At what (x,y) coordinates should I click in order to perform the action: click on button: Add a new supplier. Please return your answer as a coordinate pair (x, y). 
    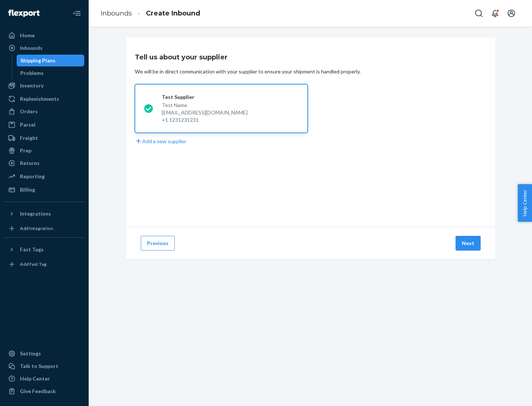
    Looking at the image, I should click on (160, 141).